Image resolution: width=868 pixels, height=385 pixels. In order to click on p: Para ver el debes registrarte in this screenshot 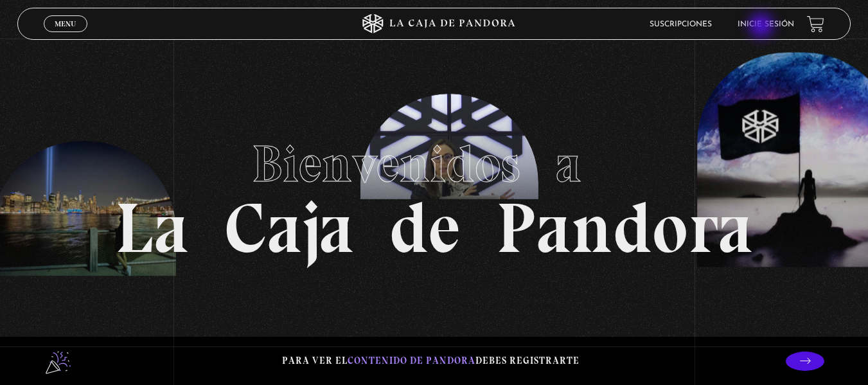, I will do `click(431, 361)`.